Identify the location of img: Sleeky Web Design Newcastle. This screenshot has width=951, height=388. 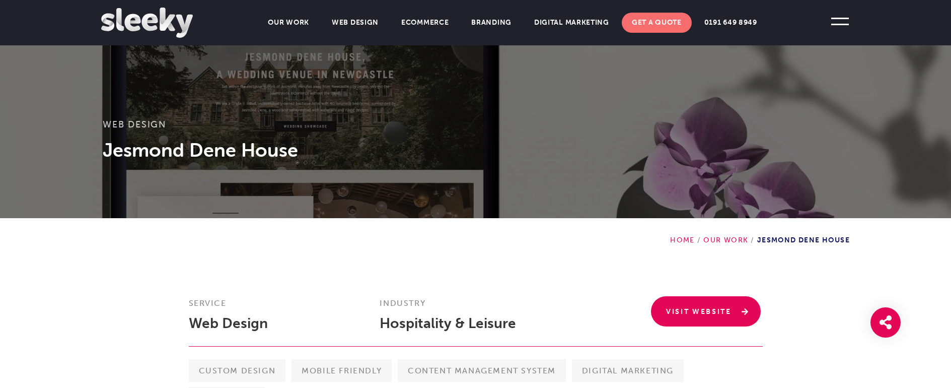
(147, 23).